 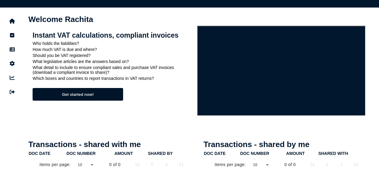 I want to click on button: Insights, so click(x=12, y=78).